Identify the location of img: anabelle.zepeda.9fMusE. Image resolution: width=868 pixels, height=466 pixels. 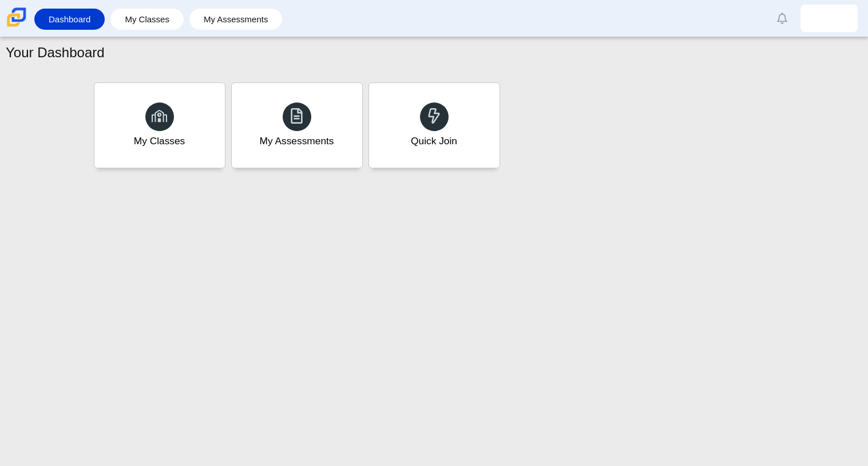
(829, 18).